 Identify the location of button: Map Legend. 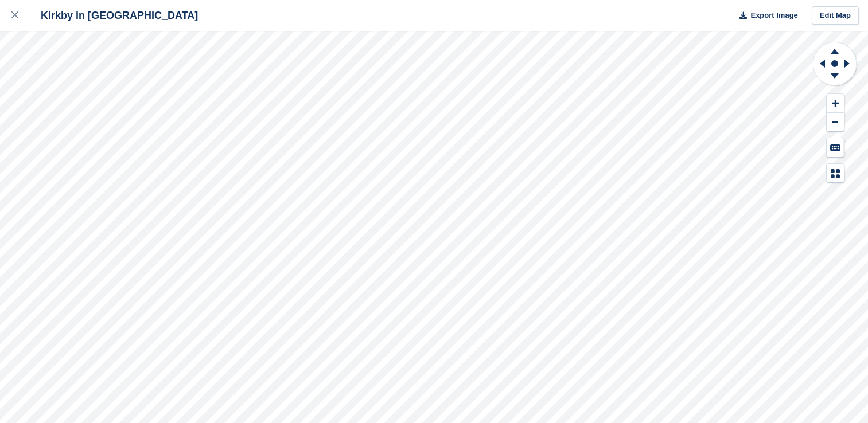
(835, 173).